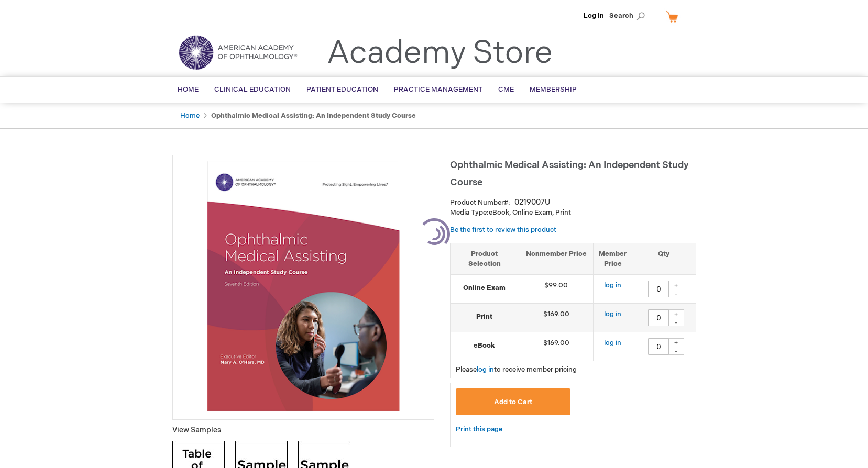 The image size is (868, 468). I want to click on th: Member Price, so click(613, 258).